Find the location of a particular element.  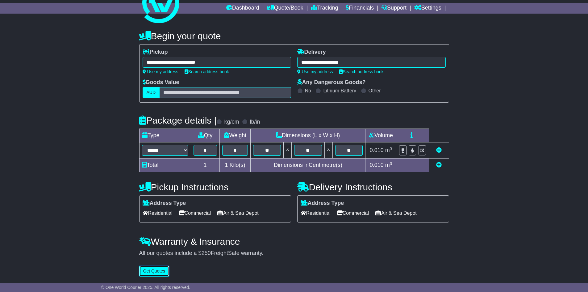

label: No is located at coordinates (308, 90).